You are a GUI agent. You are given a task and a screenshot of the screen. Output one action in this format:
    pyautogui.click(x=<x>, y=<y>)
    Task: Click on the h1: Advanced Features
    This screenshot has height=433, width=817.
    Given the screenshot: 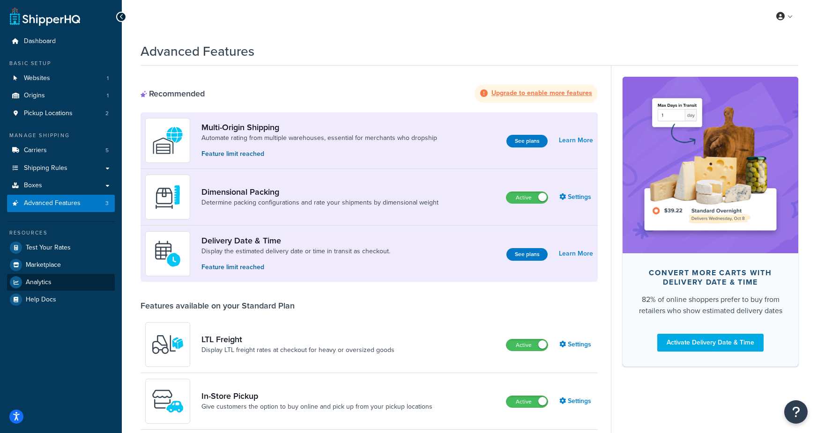 What is the action you would take?
    pyautogui.click(x=197, y=51)
    